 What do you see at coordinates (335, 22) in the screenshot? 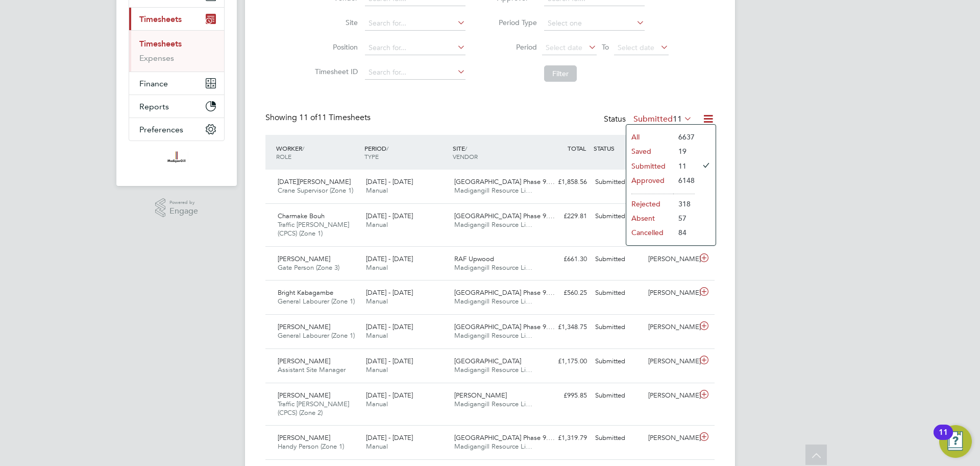
I see `label: Site` at bounding box center [335, 22].